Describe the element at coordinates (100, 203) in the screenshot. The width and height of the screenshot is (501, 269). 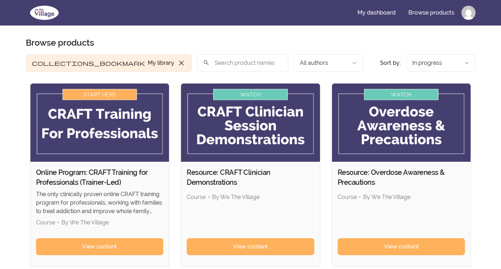
I see `p: The only clinically proven online CRAFT training program for professionals, working with families...` at that location.